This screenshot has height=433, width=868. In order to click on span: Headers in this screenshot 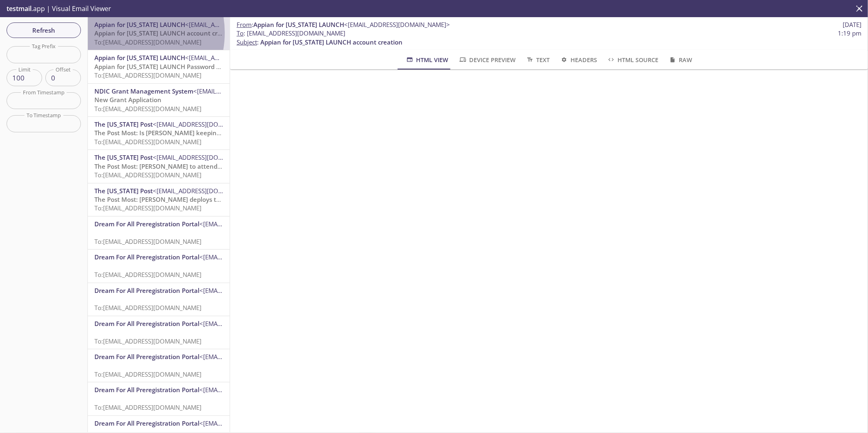, I will do `click(578, 59)`.